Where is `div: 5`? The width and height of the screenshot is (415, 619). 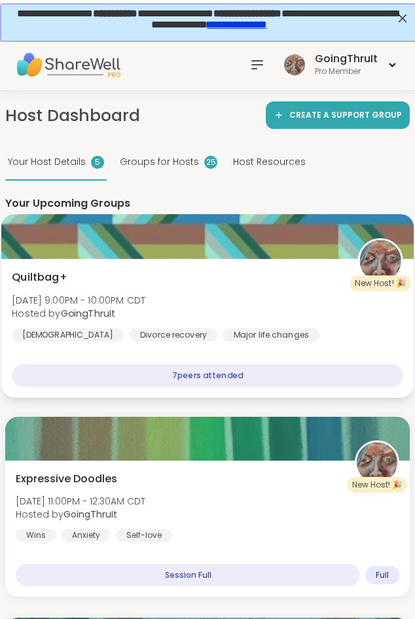
div: 5 is located at coordinates (98, 162).